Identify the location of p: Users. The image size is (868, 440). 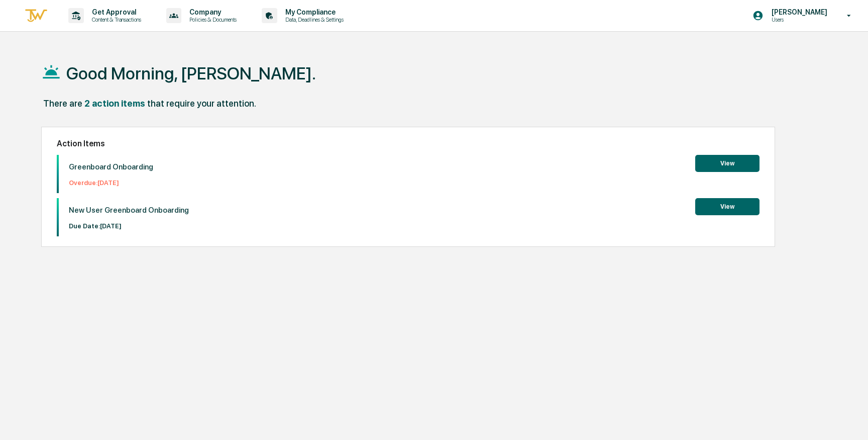
(798, 20).